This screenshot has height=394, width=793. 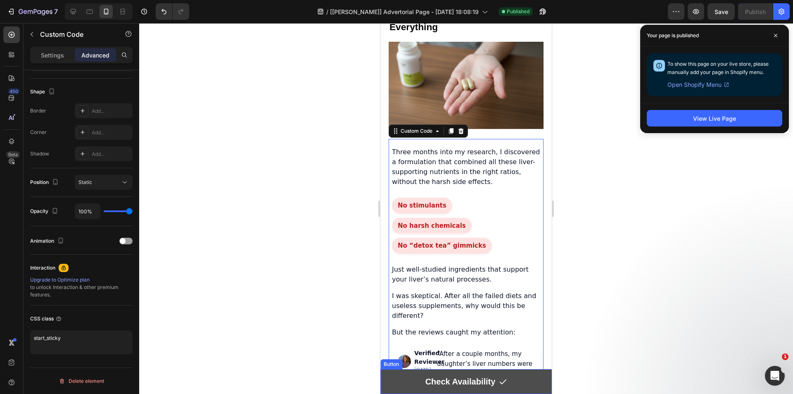 I want to click on div: to unlock Interaction & other premium features., so click(x=81, y=287).